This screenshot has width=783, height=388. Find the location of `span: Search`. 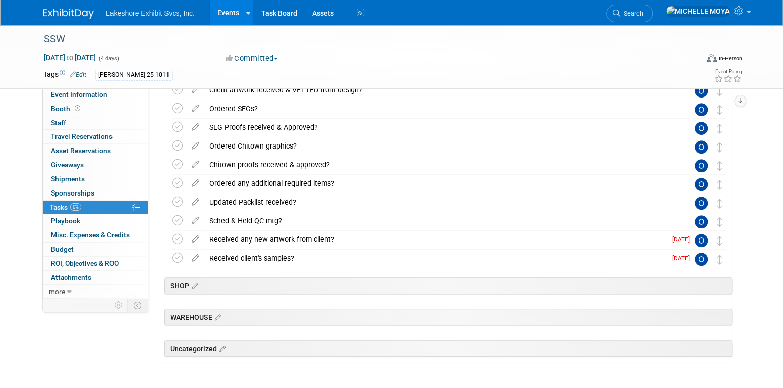

span: Search is located at coordinates (632, 13).